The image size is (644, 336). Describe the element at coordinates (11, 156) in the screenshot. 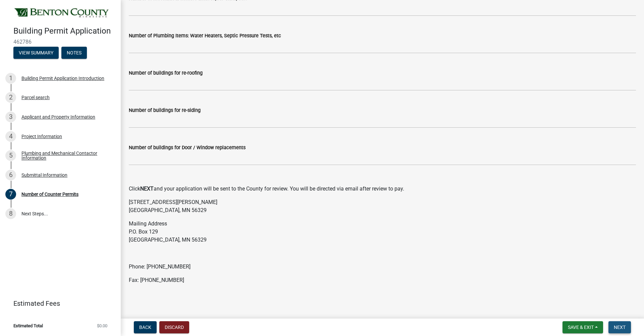

I see `div: 5` at that location.